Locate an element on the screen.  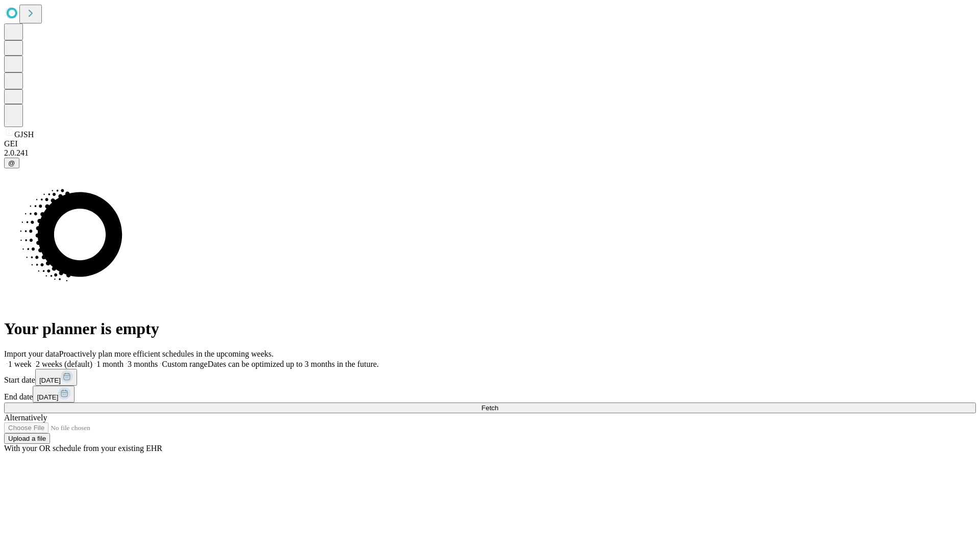
span: With your OR schedule from your existing EHR is located at coordinates (83, 448).